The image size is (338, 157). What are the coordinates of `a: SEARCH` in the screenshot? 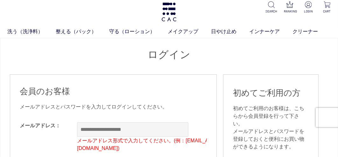 It's located at (271, 7).